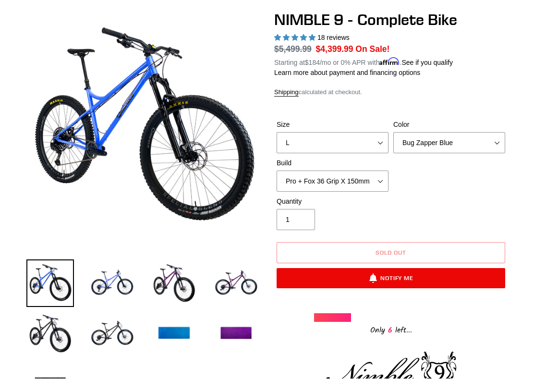  Describe the element at coordinates (312, 64) in the screenshot. I see `span: $184` at that location.